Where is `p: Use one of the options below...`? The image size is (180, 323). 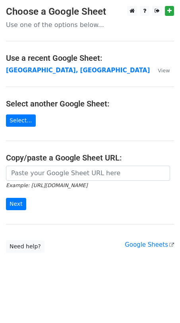
p: Use one of the options below... is located at coordinates (90, 25).